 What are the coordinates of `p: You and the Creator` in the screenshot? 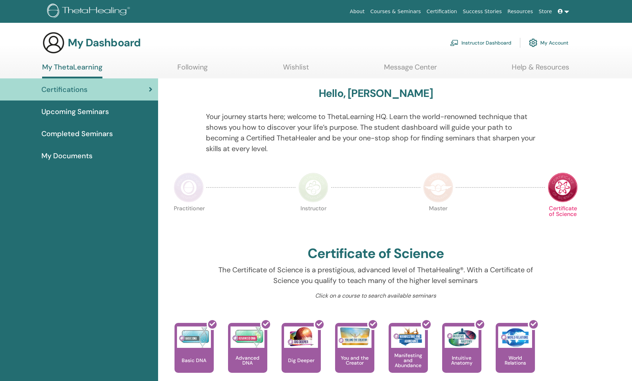 It's located at (354, 361).